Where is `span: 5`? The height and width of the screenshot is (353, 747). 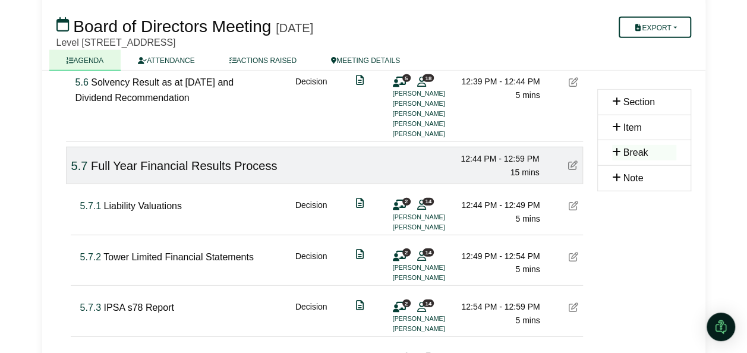 span: 5 is located at coordinates (407, 78).